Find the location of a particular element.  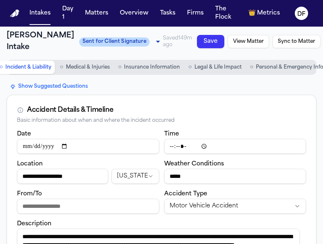

button: Sync to Matter is located at coordinates (297, 42).